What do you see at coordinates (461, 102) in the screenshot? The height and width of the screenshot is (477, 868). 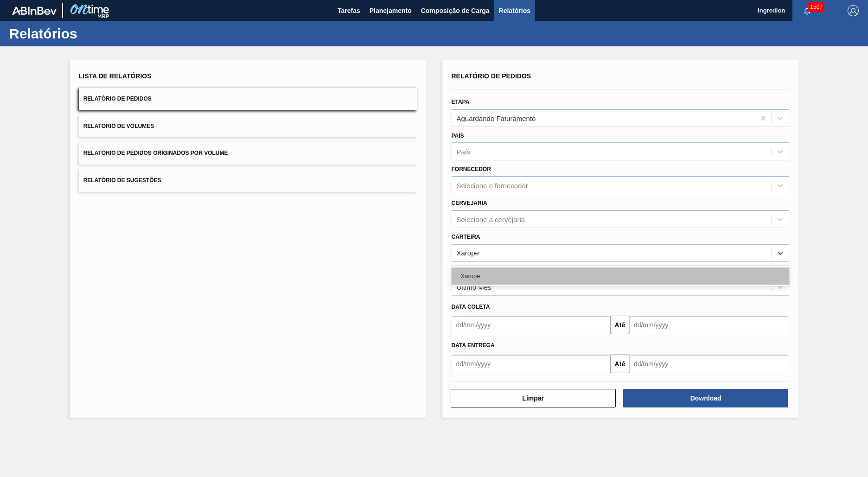 I see `label: Etapa` at bounding box center [461, 102].